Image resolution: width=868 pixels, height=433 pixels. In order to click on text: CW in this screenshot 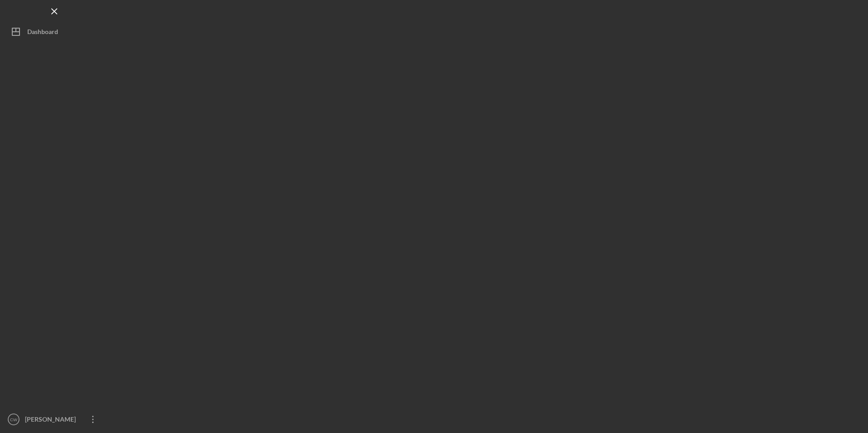, I will do `click(14, 419)`.